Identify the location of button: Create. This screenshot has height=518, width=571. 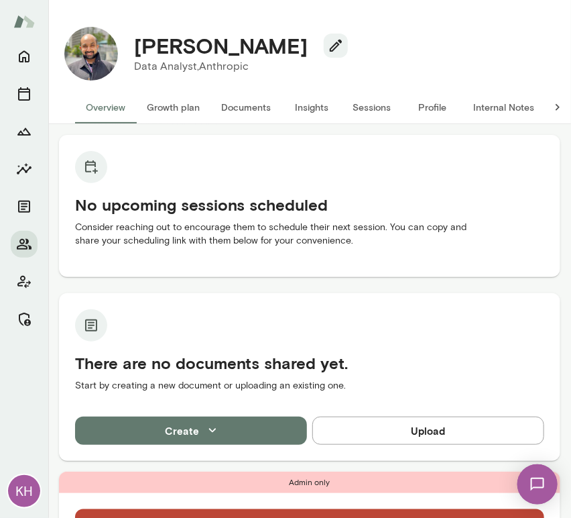
(191, 430).